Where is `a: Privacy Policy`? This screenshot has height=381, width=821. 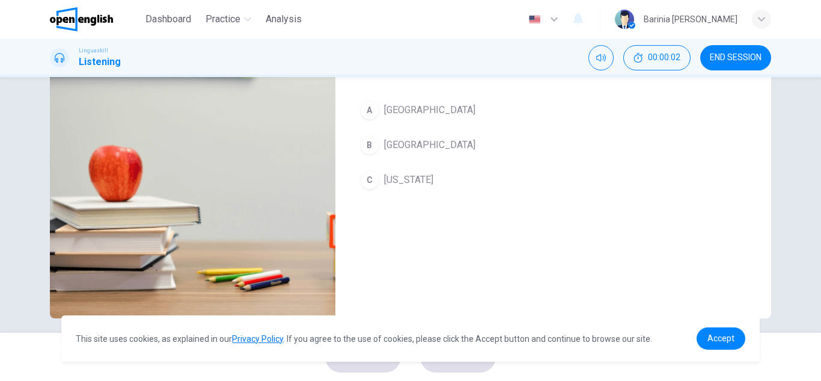 a: Privacy Policy is located at coordinates (257, 338).